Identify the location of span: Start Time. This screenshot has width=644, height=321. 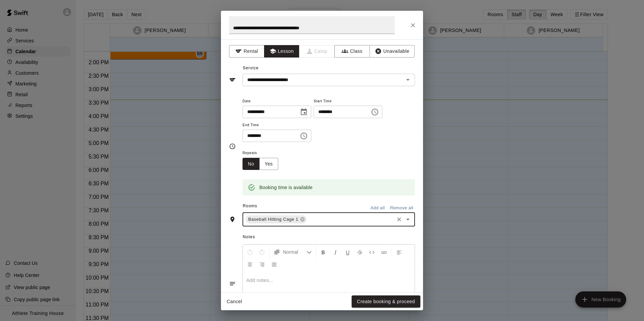
(348, 102).